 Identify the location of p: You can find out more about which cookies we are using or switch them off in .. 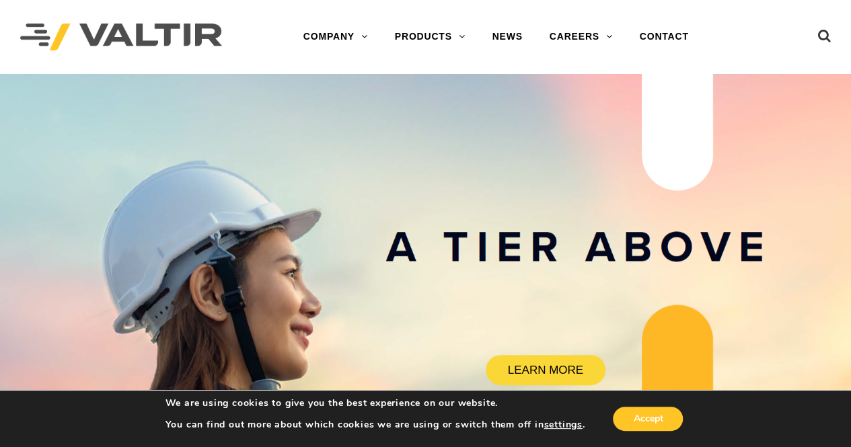
(375, 425).